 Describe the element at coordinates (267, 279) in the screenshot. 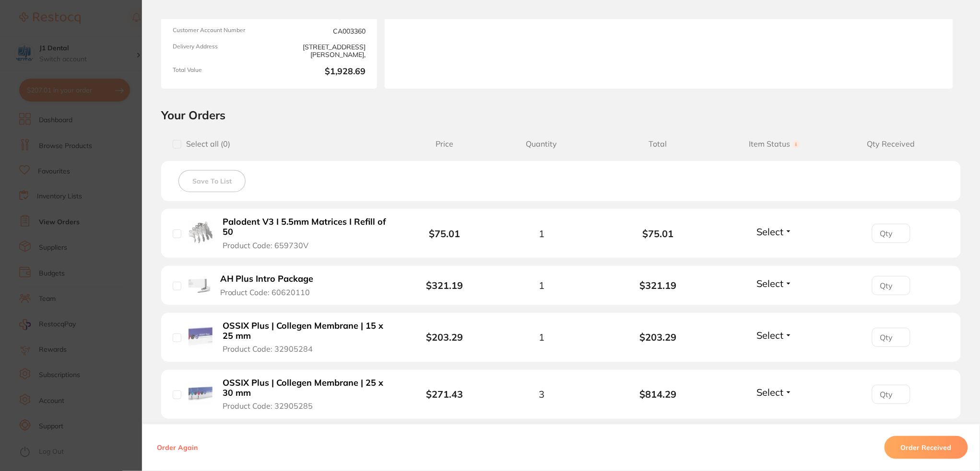

I see `b: AH Plus Intro Package` at that location.